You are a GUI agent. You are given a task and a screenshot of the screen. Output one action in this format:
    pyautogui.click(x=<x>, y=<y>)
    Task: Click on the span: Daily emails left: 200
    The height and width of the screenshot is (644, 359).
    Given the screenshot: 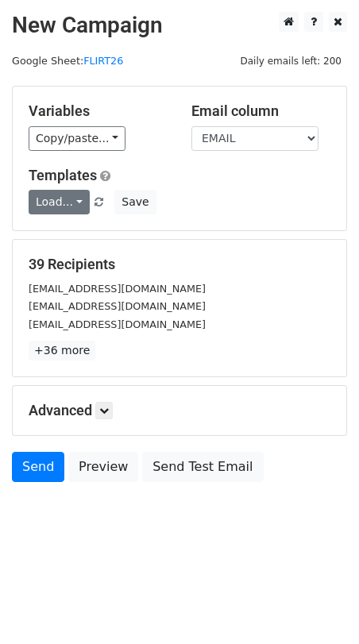 What is the action you would take?
    pyautogui.click(x=291, y=61)
    